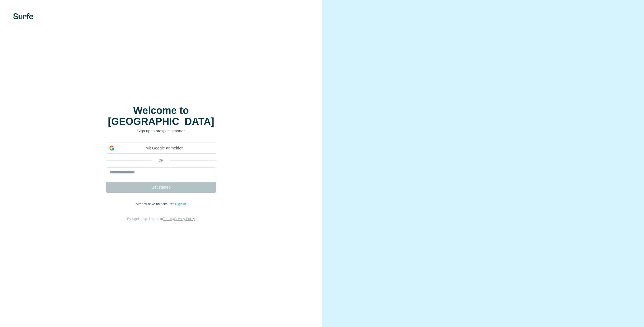  What do you see at coordinates (165, 148) in the screenshot?
I see `span: Mit Google anmelden` at bounding box center [165, 148].